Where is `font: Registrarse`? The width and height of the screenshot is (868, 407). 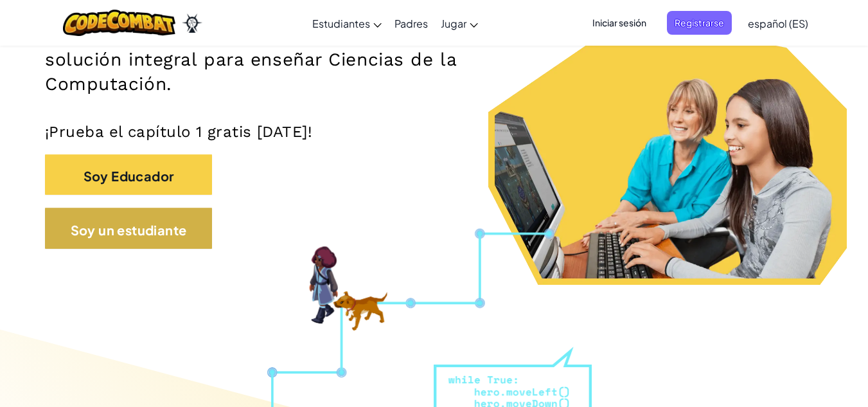
font: Registrarse is located at coordinates (699, 23).